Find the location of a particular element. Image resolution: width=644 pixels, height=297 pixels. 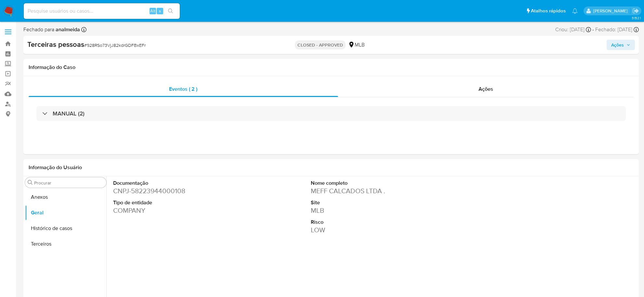

b: Terceiras pessoas is located at coordinates (55, 44).